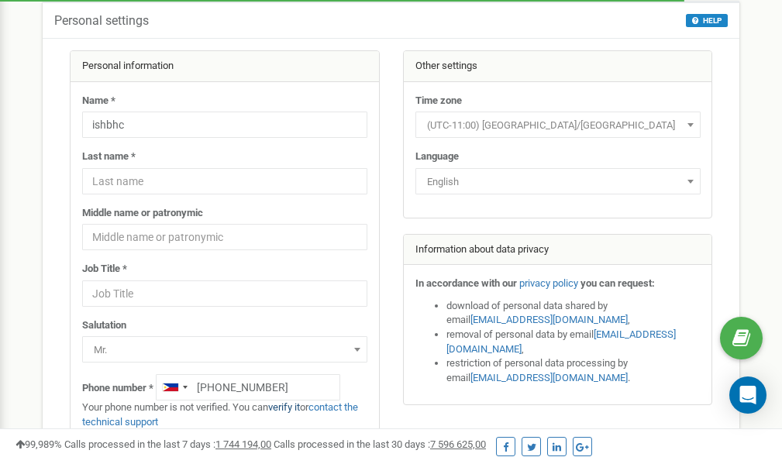 The image size is (782, 464). I want to click on input: +1-800-555-55-55, so click(248, 388).